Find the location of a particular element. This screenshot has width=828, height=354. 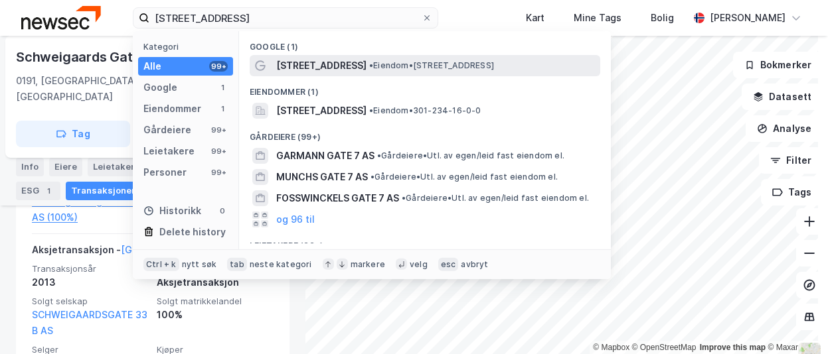

a: Improve this map is located at coordinates (732, 348).